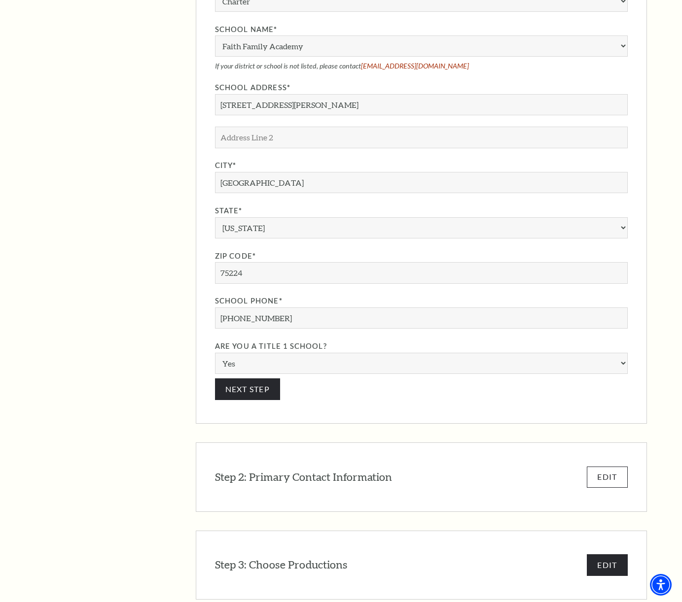 The image size is (682, 602). I want to click on h3: Step 3: Choose Productions, so click(281, 565).